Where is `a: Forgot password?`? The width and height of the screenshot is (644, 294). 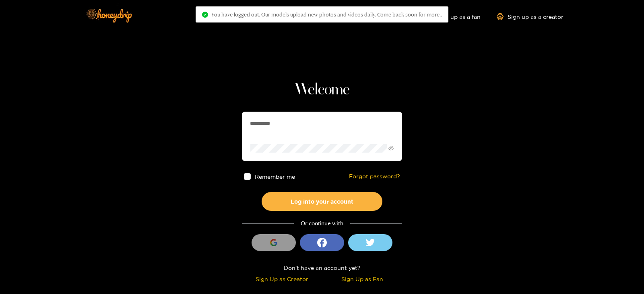 a: Forgot password? is located at coordinates (374, 176).